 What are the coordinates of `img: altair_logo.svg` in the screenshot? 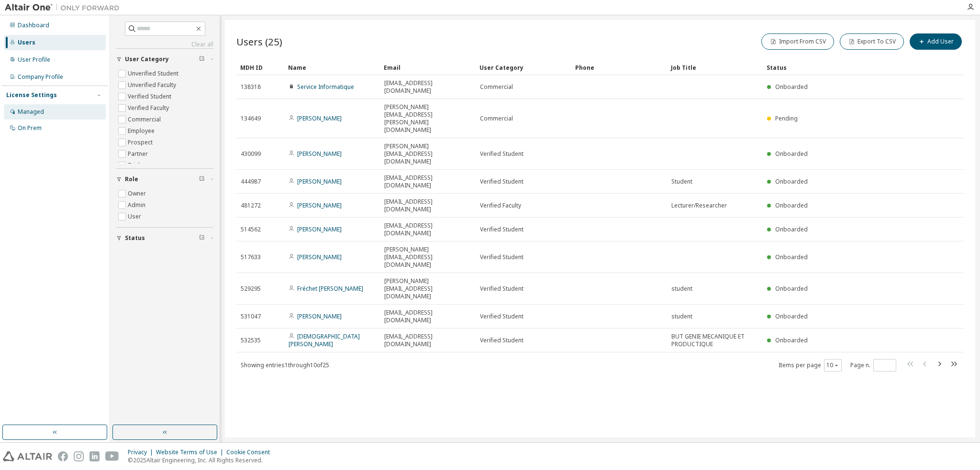 It's located at (27, 456).